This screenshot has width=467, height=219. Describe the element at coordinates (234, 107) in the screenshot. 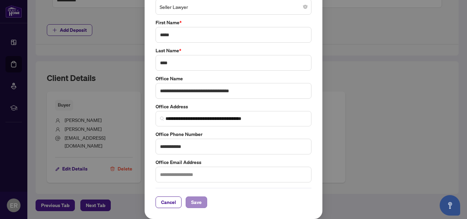

I see `label: Office Address` at that location.